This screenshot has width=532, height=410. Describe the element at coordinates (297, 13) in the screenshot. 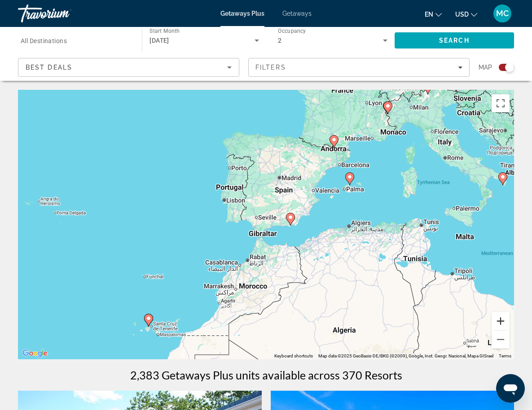

I see `span: Getaways` at that location.